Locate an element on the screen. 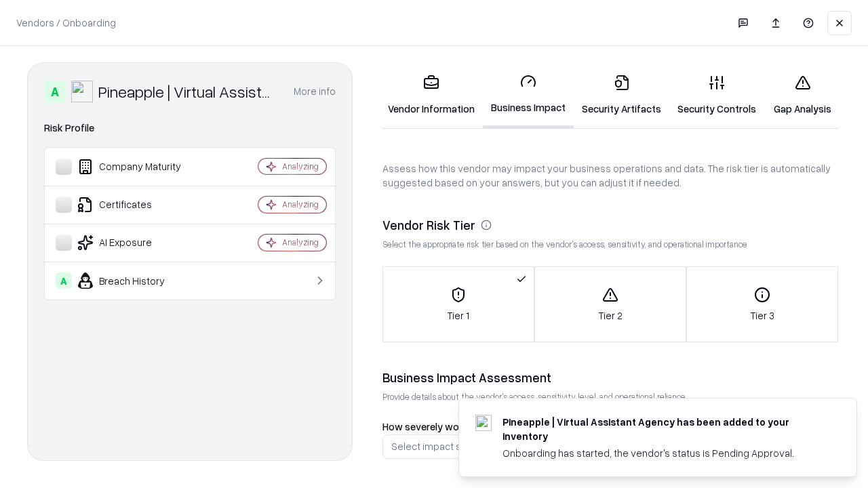 The width and height of the screenshot is (868, 488). div: Onboarding has started, the vendor's status is Pending Approval. is located at coordinates (663, 452).